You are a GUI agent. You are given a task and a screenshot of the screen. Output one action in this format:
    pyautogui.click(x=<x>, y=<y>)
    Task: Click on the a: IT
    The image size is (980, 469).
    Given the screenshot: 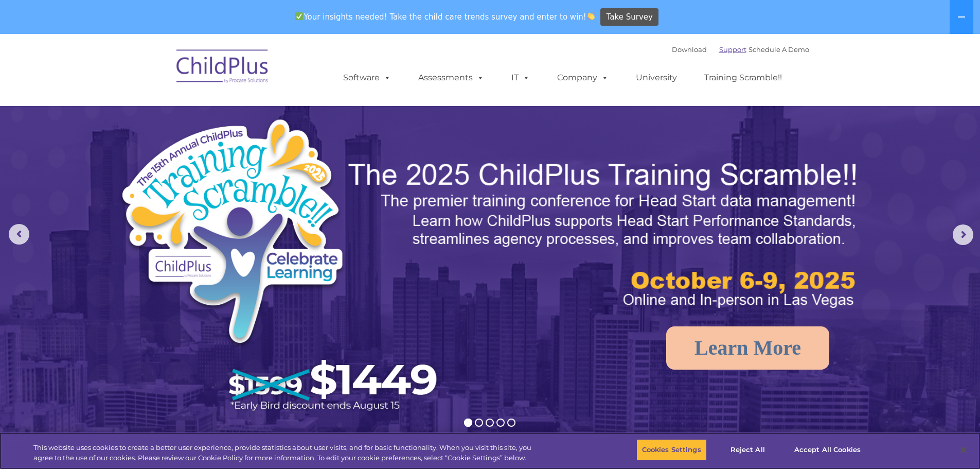 What is the action you would take?
    pyautogui.click(x=521, y=78)
    